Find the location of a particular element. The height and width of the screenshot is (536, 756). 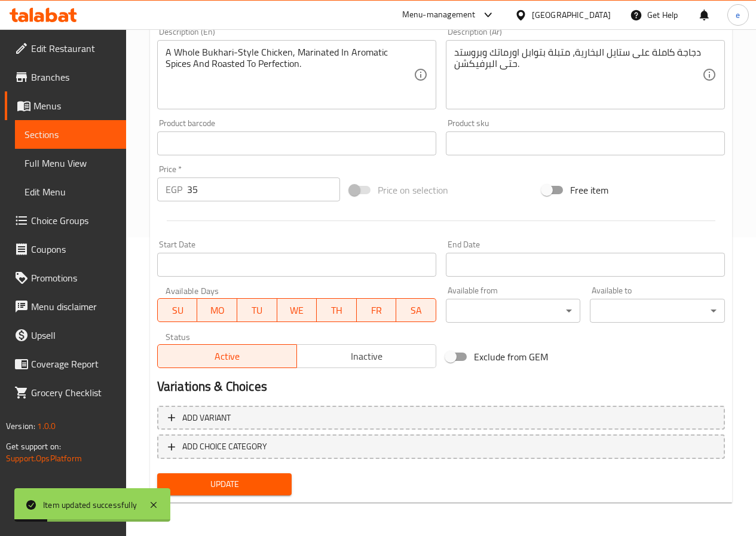

span: ADD CHOICE CATEGORY is located at coordinates (224, 447).